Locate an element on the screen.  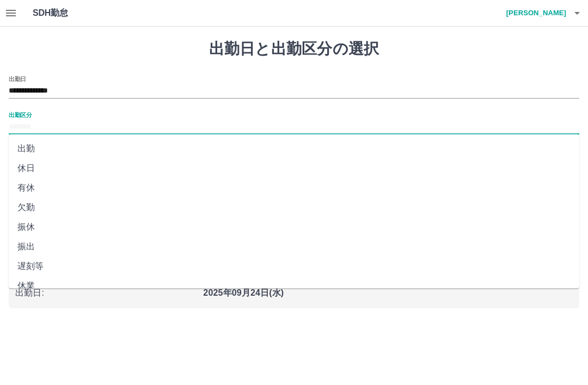
label: 出勤区分 is located at coordinates (20, 115).